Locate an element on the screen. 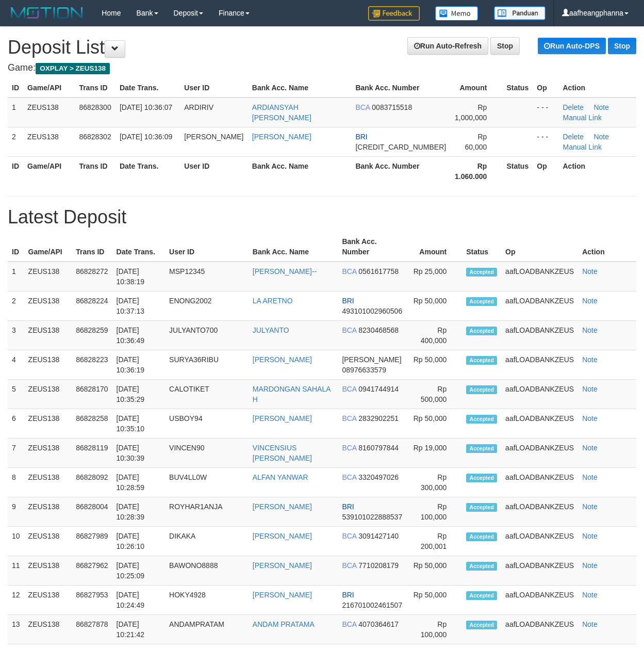 This screenshot has height=649, width=644. span: 4070364617 is located at coordinates (378, 624).